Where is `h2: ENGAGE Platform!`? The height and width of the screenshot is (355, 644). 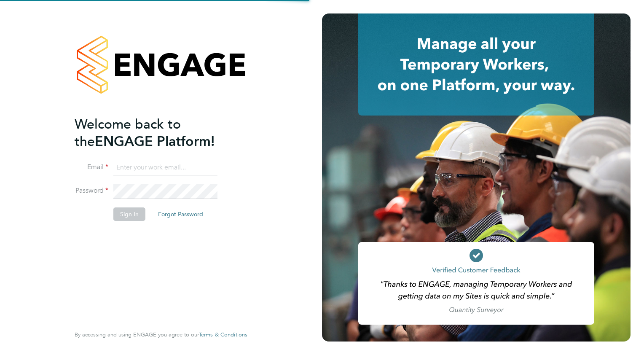 h2: ENGAGE Platform! is located at coordinates (157, 133).